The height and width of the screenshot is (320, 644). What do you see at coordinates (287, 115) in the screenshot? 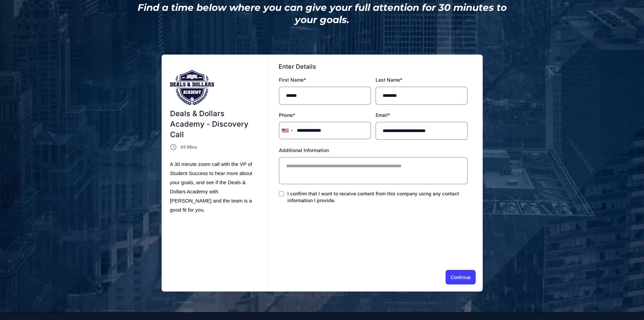
I see `label: Phone` at bounding box center [287, 115].